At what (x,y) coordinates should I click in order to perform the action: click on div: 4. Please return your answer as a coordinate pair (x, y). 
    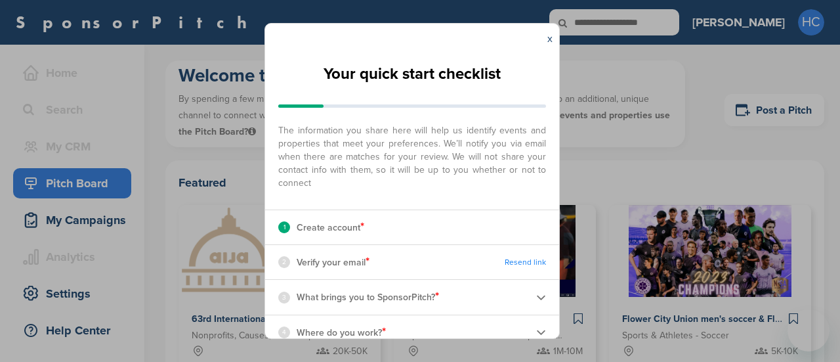
    Looking at the image, I should click on (284, 332).